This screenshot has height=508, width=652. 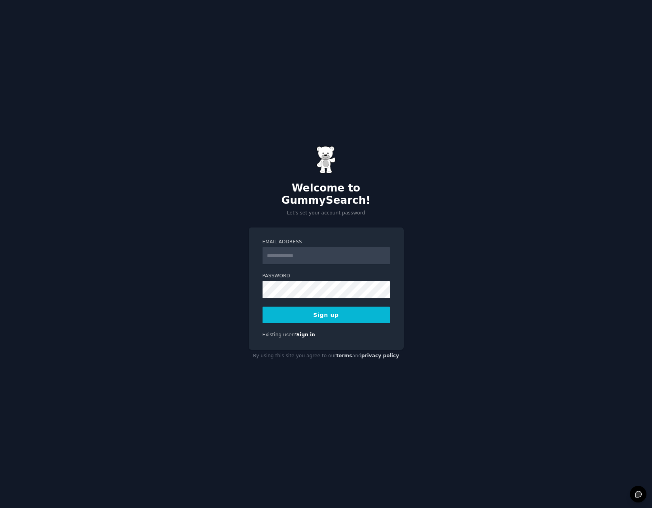 What do you see at coordinates (326, 160) in the screenshot?
I see `img: Gummy Bear` at bounding box center [326, 160].